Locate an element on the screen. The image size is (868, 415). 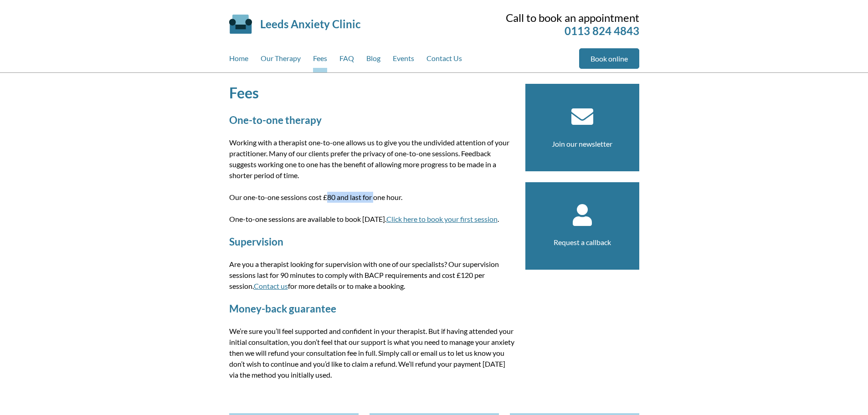
p: Our one-to-one sessions cost £80 and last for one hour. is located at coordinates (372, 197).